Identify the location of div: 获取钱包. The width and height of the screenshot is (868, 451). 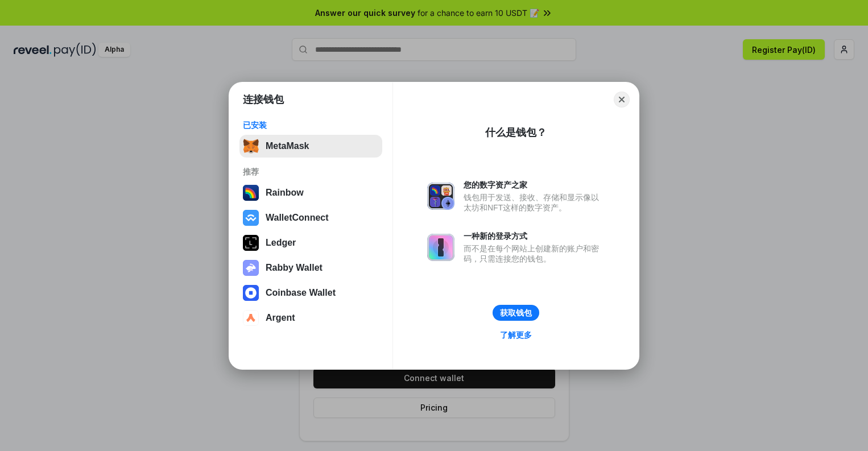
(516, 313).